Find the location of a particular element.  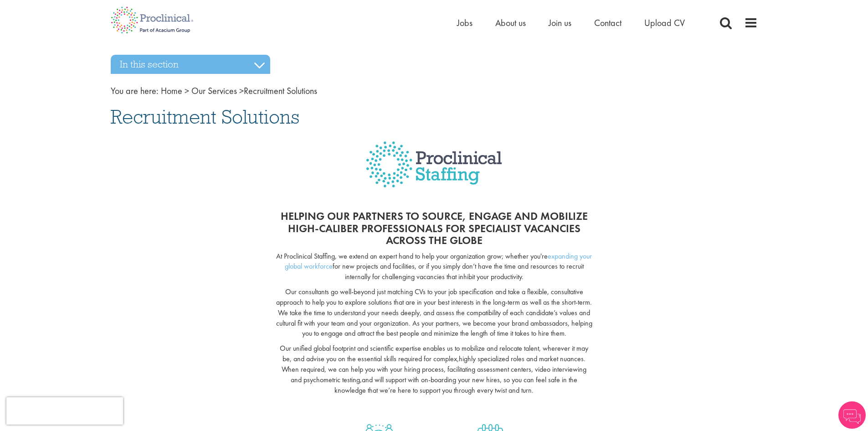

span: Upload CV is located at coordinates (664, 23).